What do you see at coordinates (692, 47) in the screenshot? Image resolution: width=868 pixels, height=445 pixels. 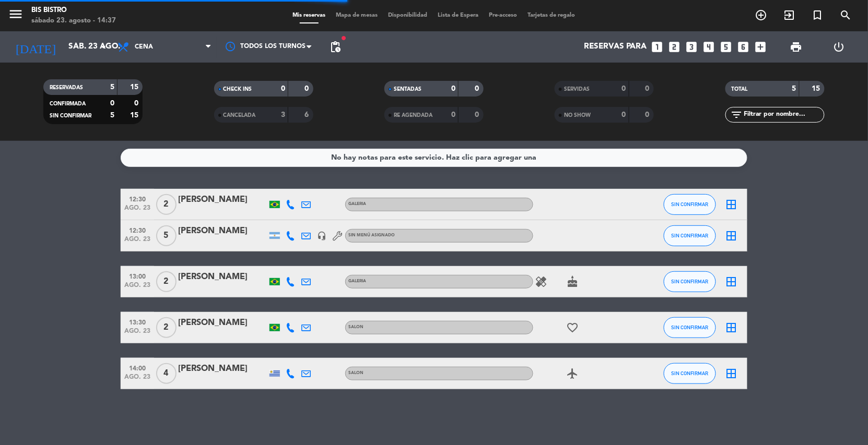 I see `i: looks_3` at bounding box center [692, 47].